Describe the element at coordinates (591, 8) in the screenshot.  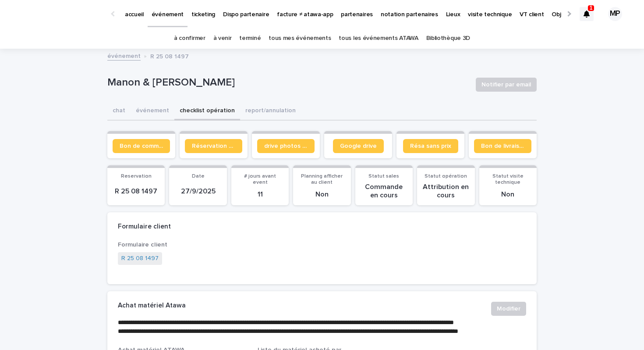
I see `p: 1` at that location.